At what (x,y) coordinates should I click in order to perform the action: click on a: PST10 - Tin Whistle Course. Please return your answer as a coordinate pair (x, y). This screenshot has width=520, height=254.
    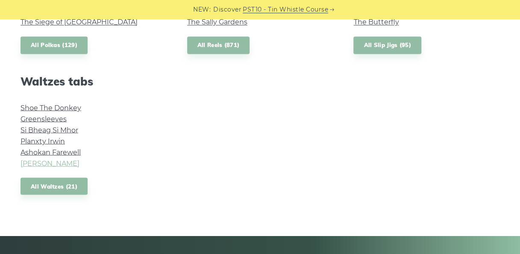
    Looking at the image, I should click on (286, 9).